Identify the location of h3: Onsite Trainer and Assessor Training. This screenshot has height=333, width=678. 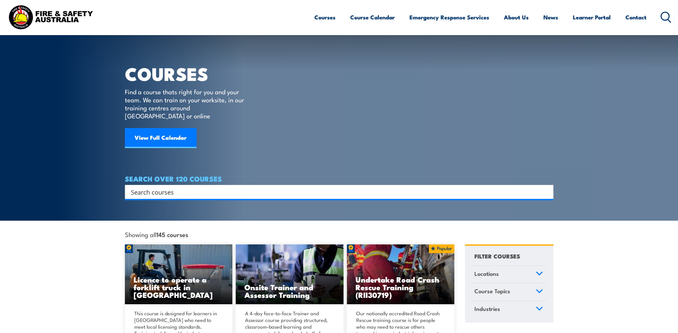
(290, 291).